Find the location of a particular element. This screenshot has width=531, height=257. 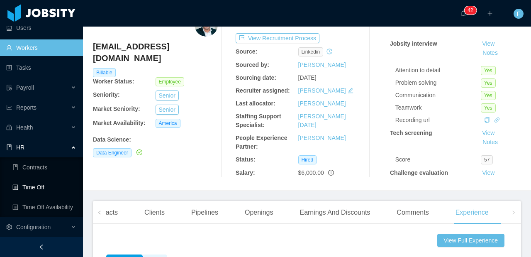

i: icon: setting is located at coordinates (9, 227).